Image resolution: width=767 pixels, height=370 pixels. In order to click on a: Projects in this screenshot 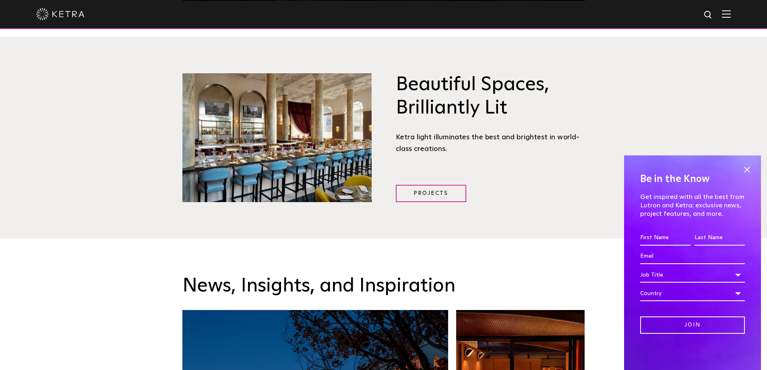, I will do `click(431, 193)`.